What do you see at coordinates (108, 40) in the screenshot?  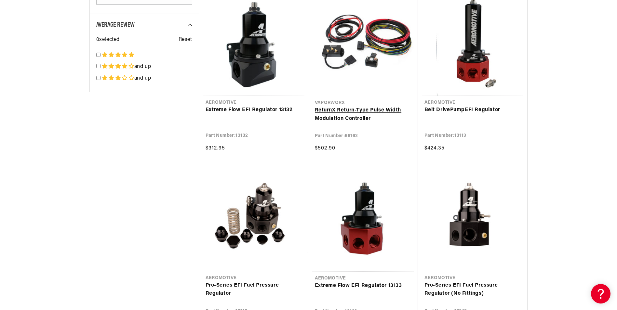 I see `span: 0 selected` at bounding box center [108, 40].